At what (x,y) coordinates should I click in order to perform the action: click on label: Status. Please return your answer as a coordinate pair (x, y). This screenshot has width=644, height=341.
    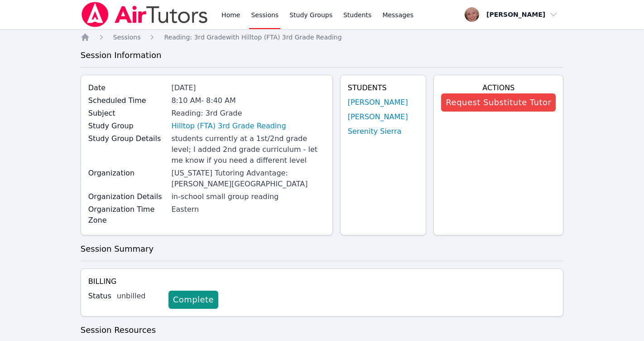
    Looking at the image, I should click on (100, 296).